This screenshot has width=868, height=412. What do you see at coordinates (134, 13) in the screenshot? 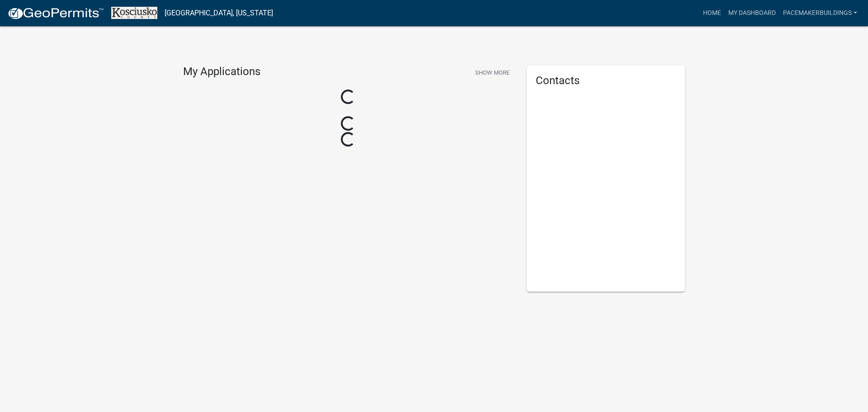
I see `img: Kosciusko County, Indiana` at bounding box center [134, 13].